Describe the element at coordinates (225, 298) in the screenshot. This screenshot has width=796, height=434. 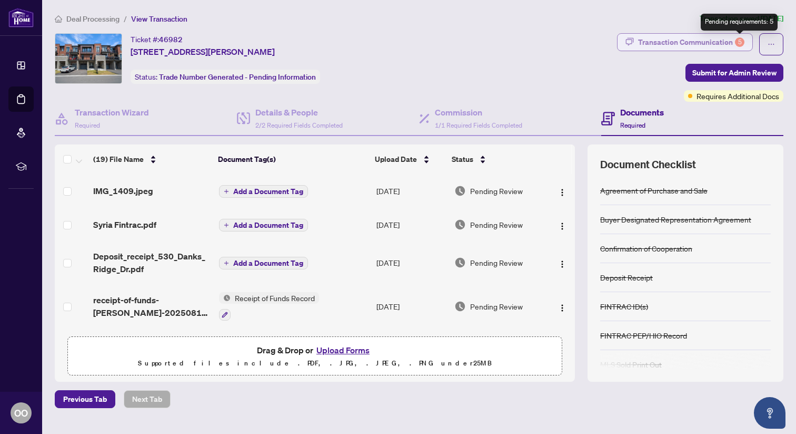
I see `img: Status Icon` at that location.